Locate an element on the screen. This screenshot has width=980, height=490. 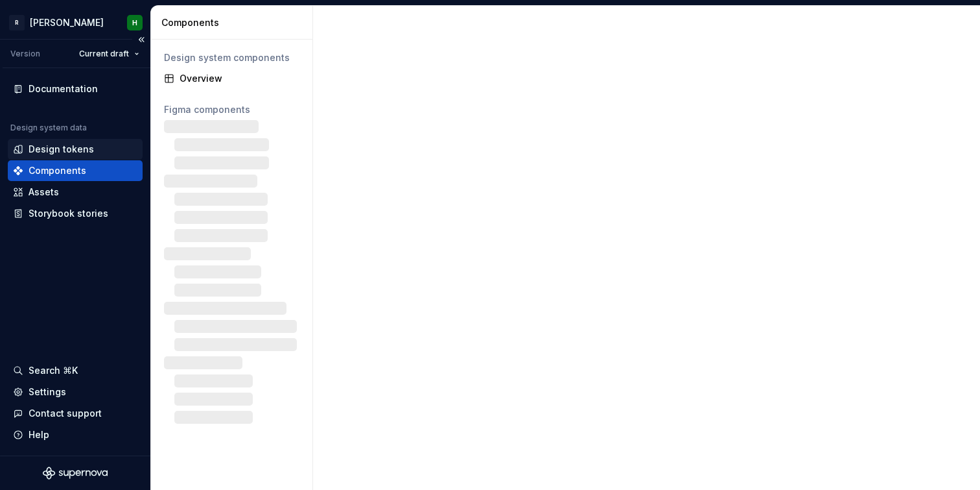
div: Overview is located at coordinates (239, 78).